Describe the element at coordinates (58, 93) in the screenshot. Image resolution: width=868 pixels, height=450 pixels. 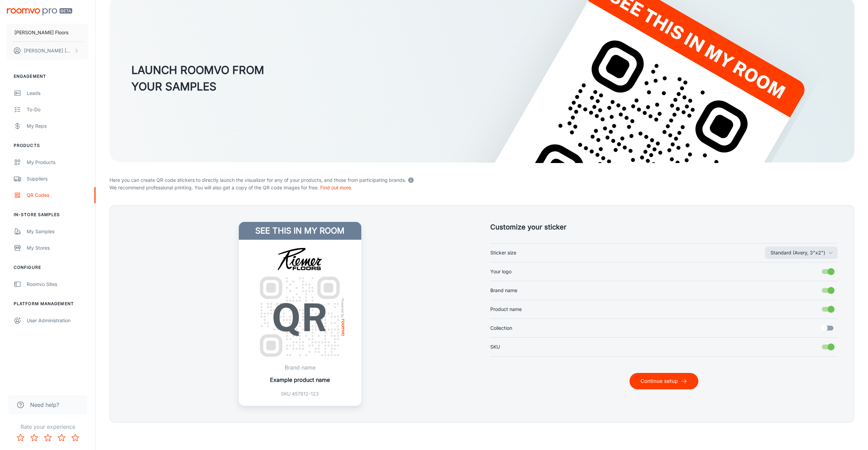
I see `div: Leads` at that location.